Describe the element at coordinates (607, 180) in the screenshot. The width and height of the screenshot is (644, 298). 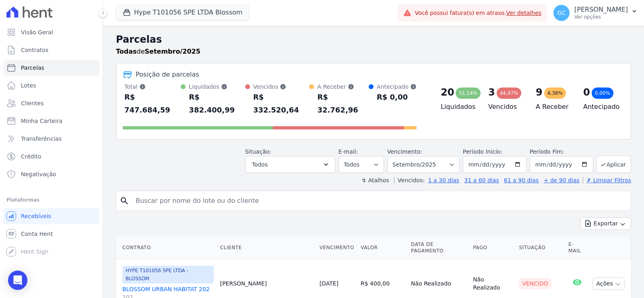
I see `a: ✗ Limpar Filtros` at that location.